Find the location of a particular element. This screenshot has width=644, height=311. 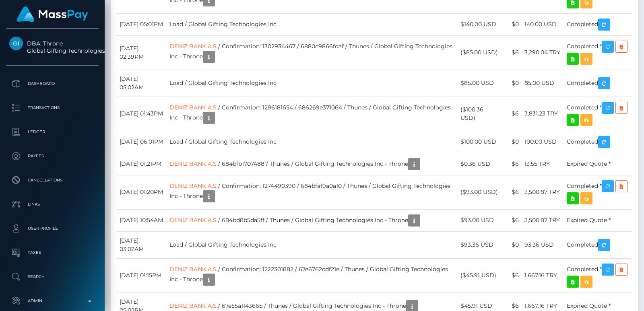

td: 93.36 USD is located at coordinates (543, 244).